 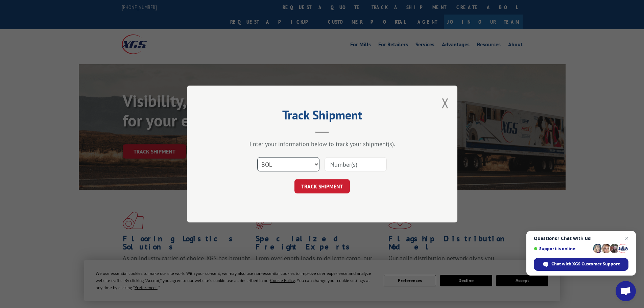 I want to click on h2: Track Shipment, so click(x=322, y=116).